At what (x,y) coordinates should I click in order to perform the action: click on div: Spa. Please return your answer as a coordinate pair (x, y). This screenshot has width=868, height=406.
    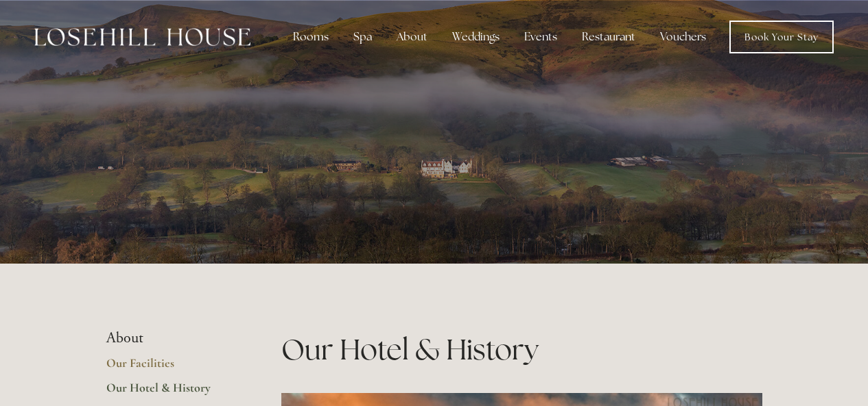
    Looking at the image, I should click on (362, 37).